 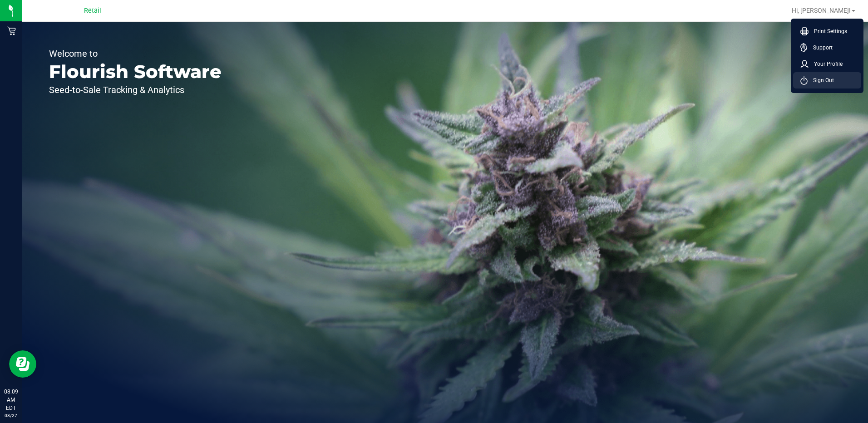 I want to click on p: Seed-to-Sale Tracking & Analytics, so click(x=135, y=90).